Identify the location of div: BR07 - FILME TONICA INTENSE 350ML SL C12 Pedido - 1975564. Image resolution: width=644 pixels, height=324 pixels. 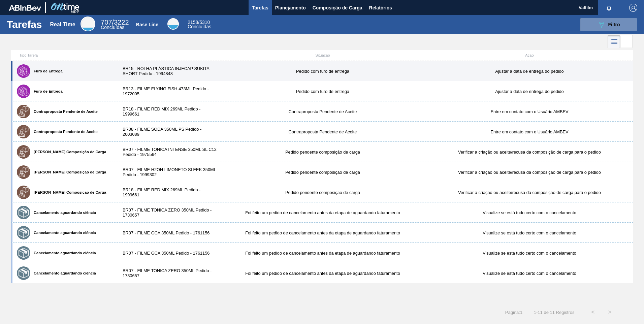
(167, 152).